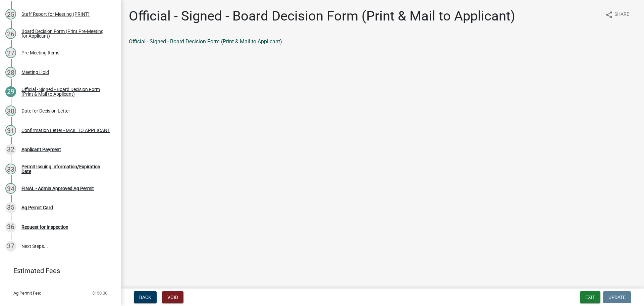 This screenshot has width=644, height=306. What do you see at coordinates (617, 14) in the screenshot?
I see `button: shareShare` at bounding box center [617, 14].